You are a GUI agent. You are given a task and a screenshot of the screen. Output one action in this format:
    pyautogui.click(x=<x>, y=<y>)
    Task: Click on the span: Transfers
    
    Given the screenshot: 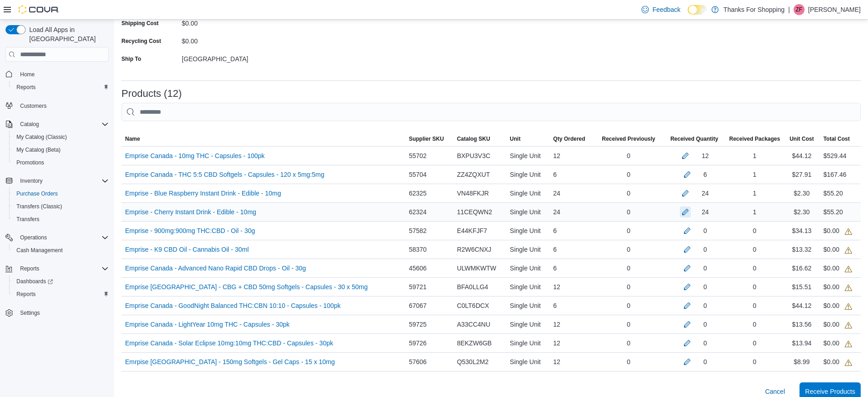 What is the action you would take?
    pyautogui.click(x=28, y=219)
    